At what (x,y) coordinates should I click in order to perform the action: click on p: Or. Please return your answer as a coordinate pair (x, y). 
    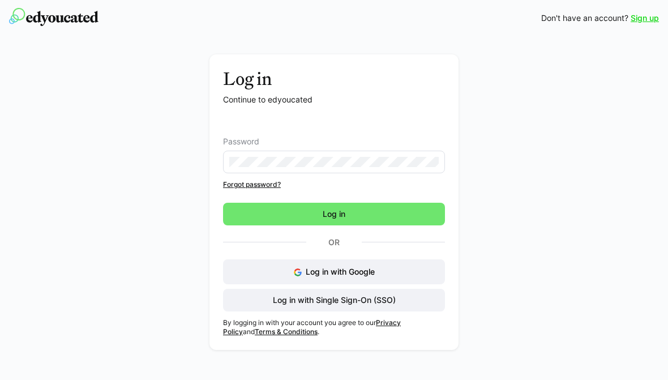
    Looking at the image, I should click on (334, 242).